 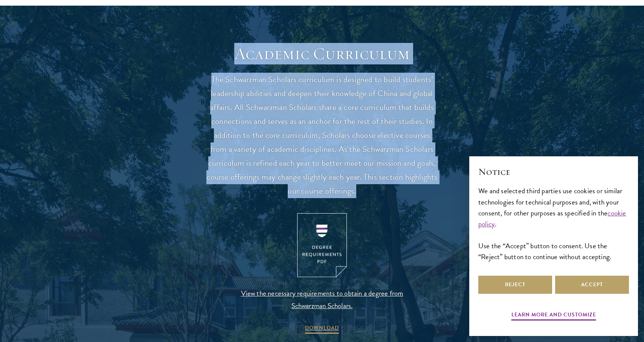 What do you see at coordinates (592, 285) in the screenshot?
I see `button: Accept` at bounding box center [592, 285].